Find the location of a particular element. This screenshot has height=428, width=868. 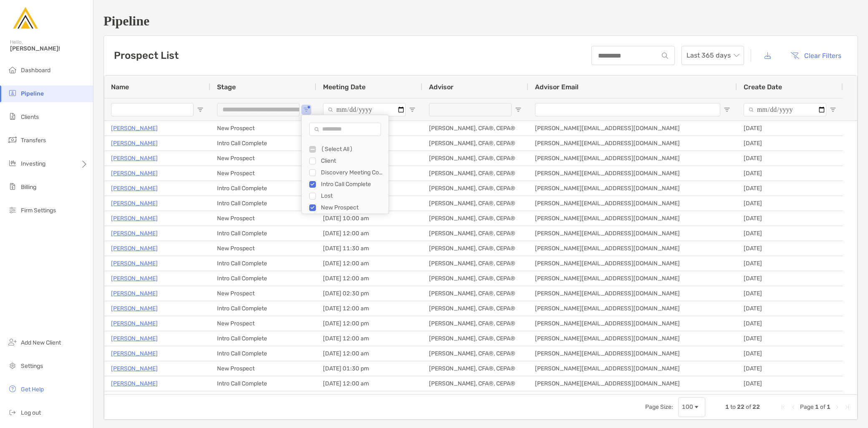

input: Name Filter Input is located at coordinates (152, 110).